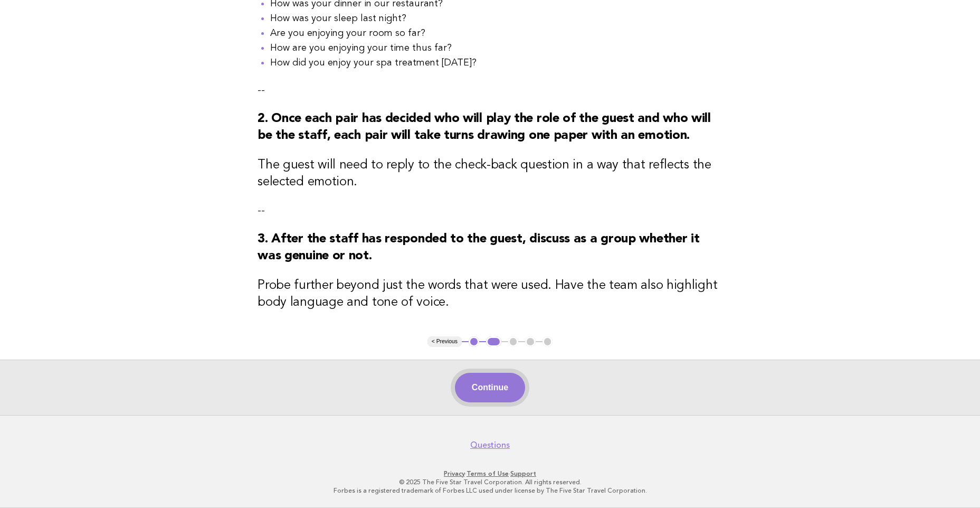 The height and width of the screenshot is (508, 980). I want to click on button: < Previous, so click(444, 342).